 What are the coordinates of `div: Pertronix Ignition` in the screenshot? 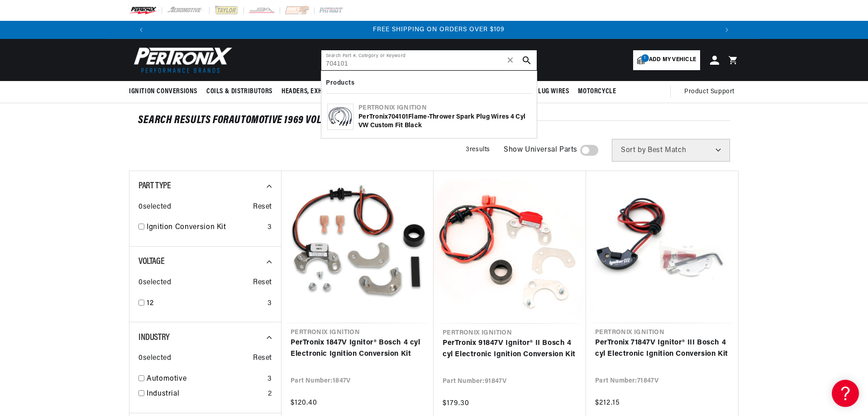 It's located at (445, 108).